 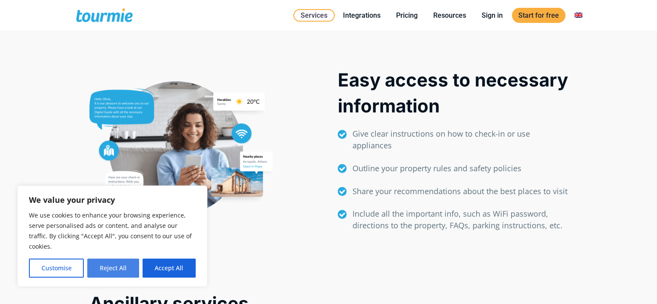 What do you see at coordinates (492, 15) in the screenshot?
I see `a: Sign in` at bounding box center [492, 15].